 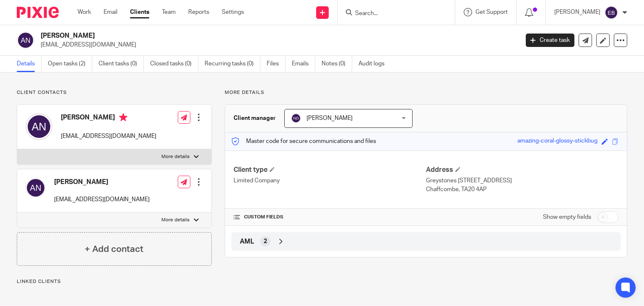 What do you see at coordinates (232, 64) in the screenshot?
I see `a: Recurring tasks (0)` at bounding box center [232, 64].